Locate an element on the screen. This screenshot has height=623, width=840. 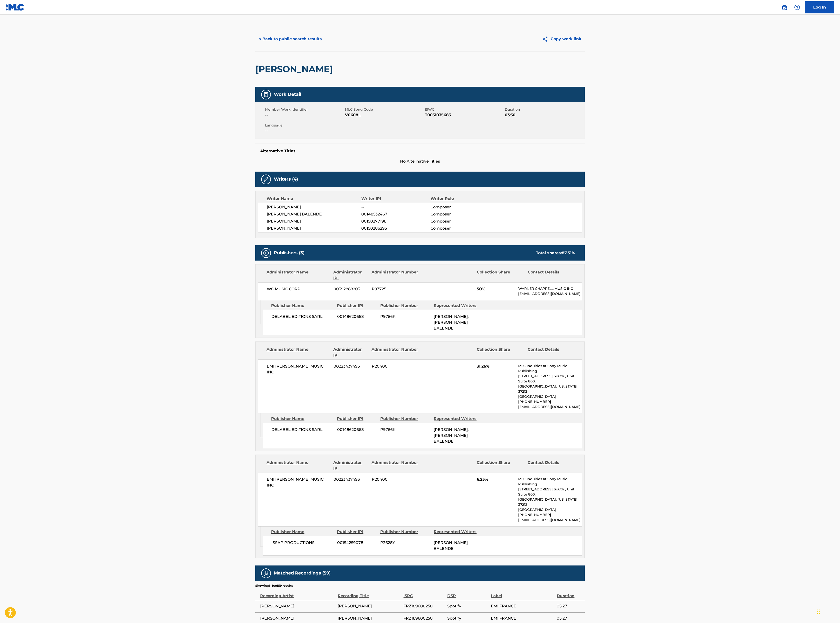
p: MLC Inquiries at Sony Music Publishing is located at coordinates (550, 482).